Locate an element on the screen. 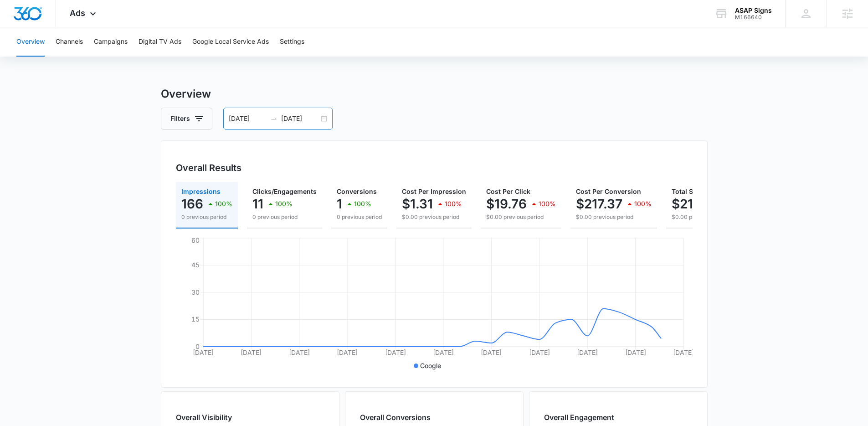  button: Campaigns is located at coordinates (111, 42).